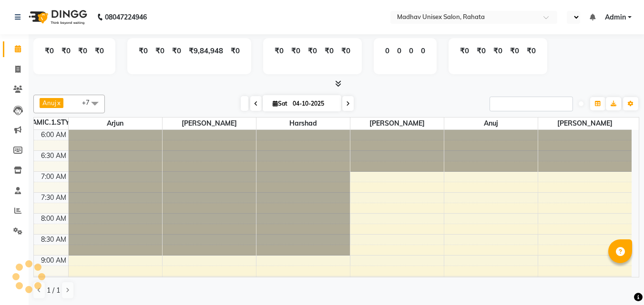 This screenshot has width=644, height=305. Describe the element at coordinates (303, 123) in the screenshot. I see `span: Harshad` at that location.